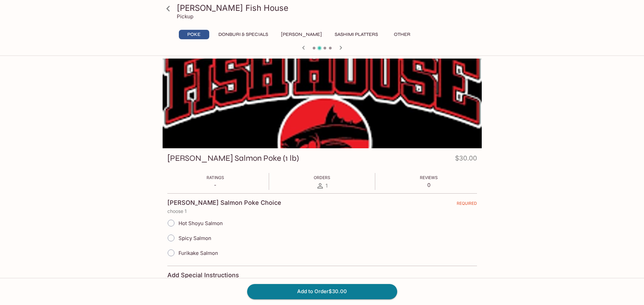 The image size is (644, 305). What do you see at coordinates (322, 103) in the screenshot?
I see `div: Ora King Salmon Poke (1 lb)` at bounding box center [322, 103].